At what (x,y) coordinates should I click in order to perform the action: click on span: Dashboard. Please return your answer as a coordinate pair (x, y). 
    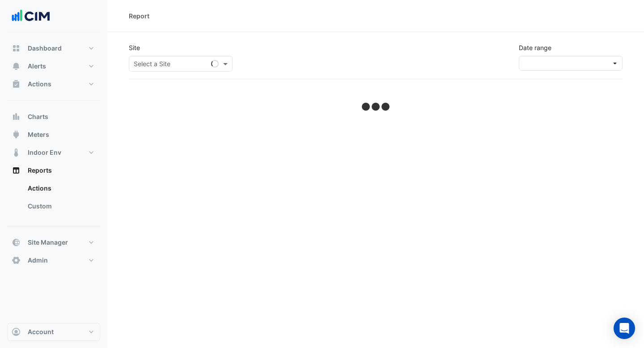
    Looking at the image, I should click on (45, 49).